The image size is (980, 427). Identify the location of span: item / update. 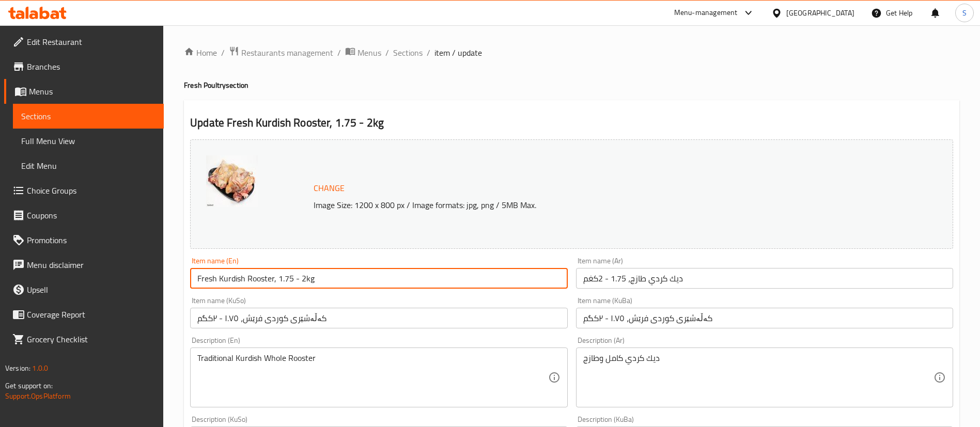
(458, 53).